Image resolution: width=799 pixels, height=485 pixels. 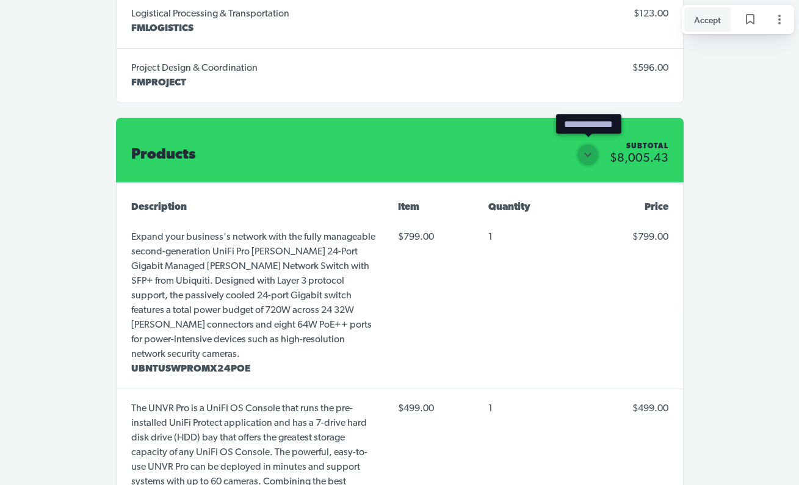 What do you see at coordinates (707, 20) in the screenshot?
I see `span: Accept` at bounding box center [707, 20].